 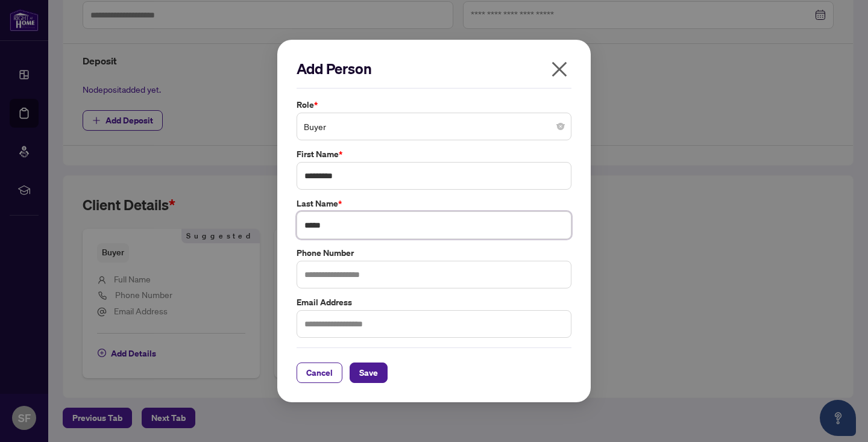 What do you see at coordinates (434, 154) in the screenshot?
I see `label: First Name` at bounding box center [434, 154].